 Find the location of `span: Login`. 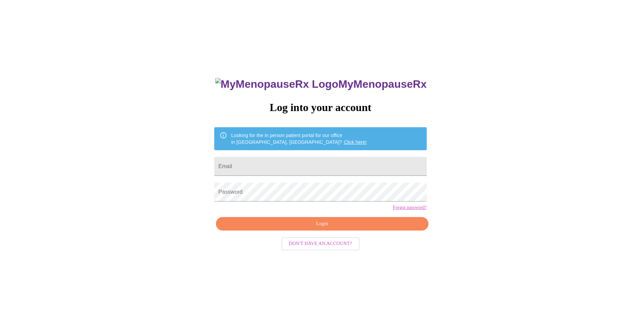

span: Login is located at coordinates (322, 224).